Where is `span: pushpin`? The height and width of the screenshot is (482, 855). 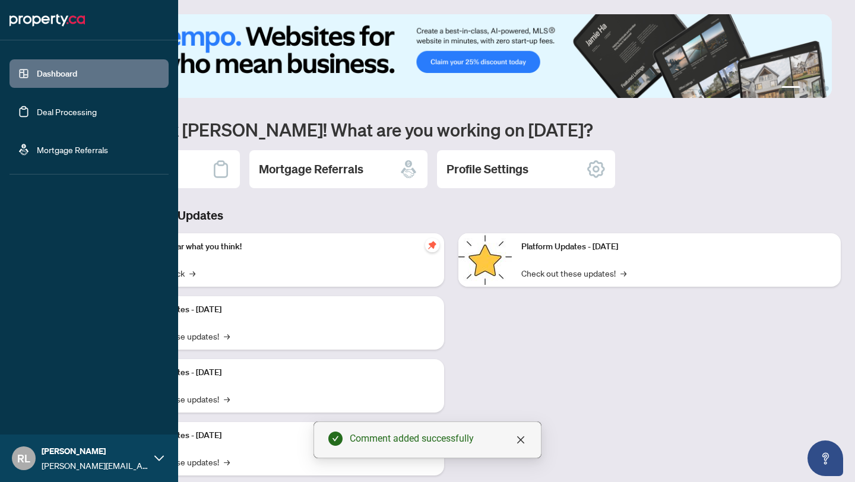
span: pushpin is located at coordinates (432, 245).